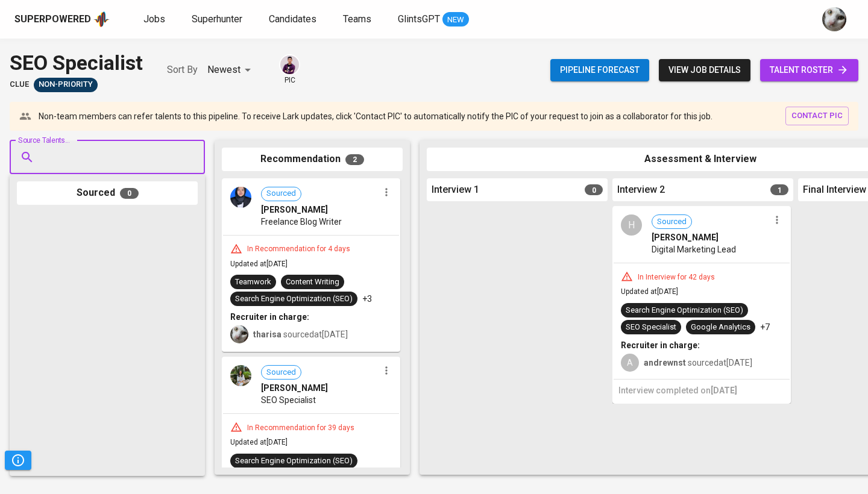  What do you see at coordinates (288, 400) in the screenshot?
I see `span: SEO Specialist` at bounding box center [288, 400].